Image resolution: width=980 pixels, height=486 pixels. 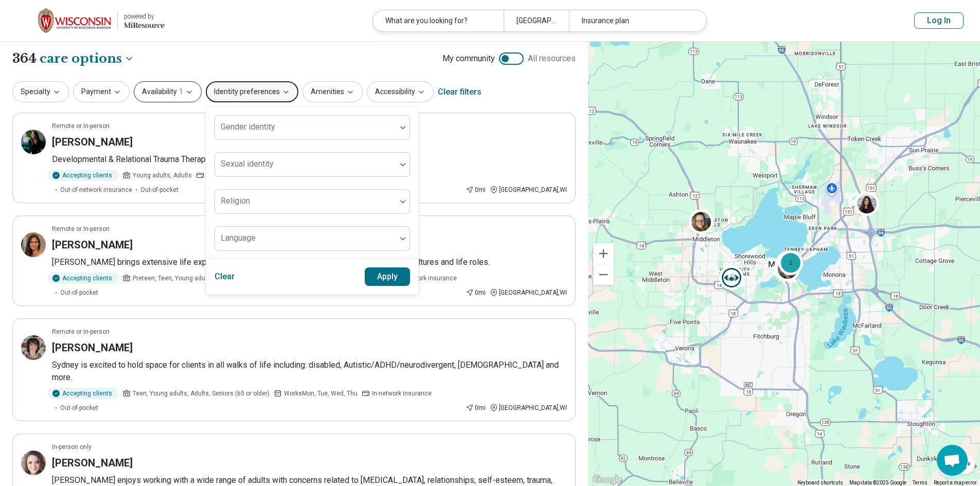 What do you see at coordinates (387, 277) in the screenshot?
I see `button: Apply` at bounding box center [387, 277].